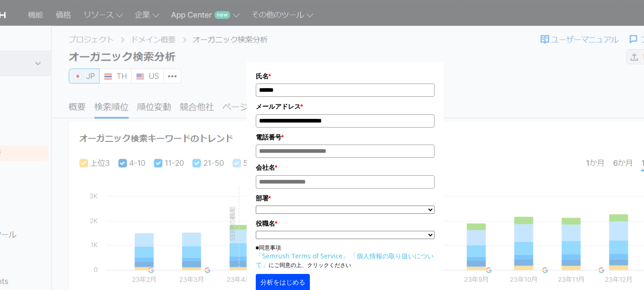  Describe the element at coordinates (345, 256) in the screenshot. I see `p: ■同意事項 にご同意の上、クリックください` at that location.